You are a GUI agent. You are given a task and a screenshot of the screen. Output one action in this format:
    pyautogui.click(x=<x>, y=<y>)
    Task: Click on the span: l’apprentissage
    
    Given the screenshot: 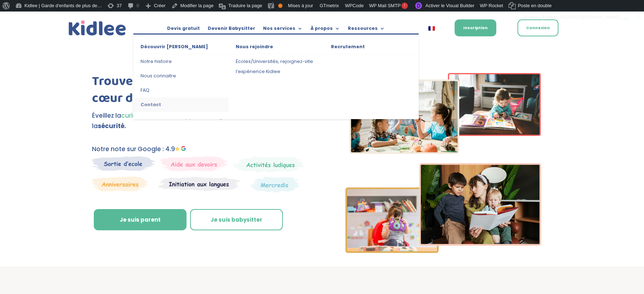 What is the action you would take?
    pyautogui.click(x=202, y=115)
    